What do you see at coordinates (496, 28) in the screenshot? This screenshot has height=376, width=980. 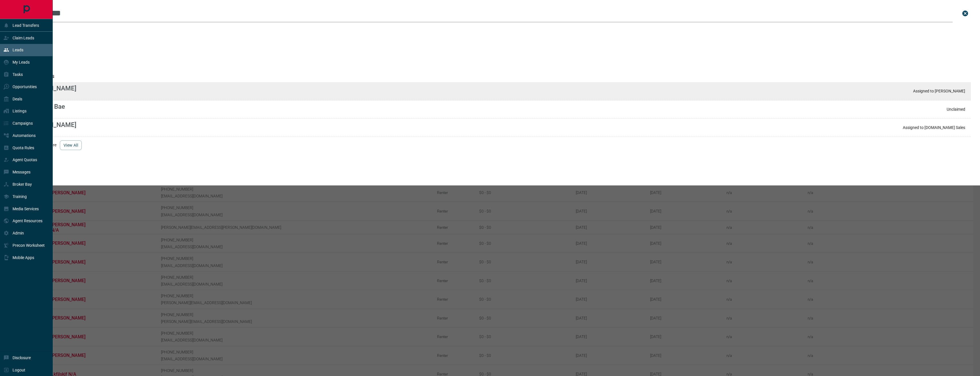 I see `h3: name matches` at bounding box center [496, 28].